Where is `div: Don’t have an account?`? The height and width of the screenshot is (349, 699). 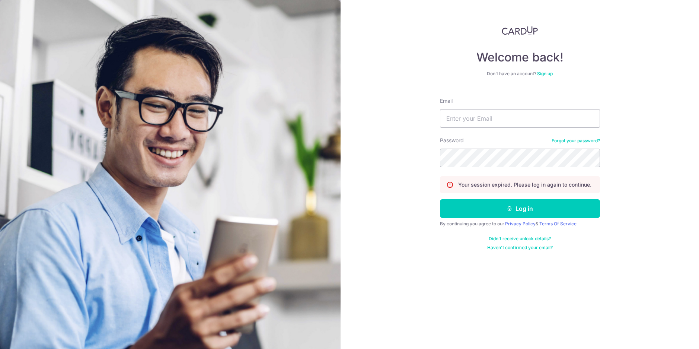 div: Don’t have an account? is located at coordinates (520, 74).